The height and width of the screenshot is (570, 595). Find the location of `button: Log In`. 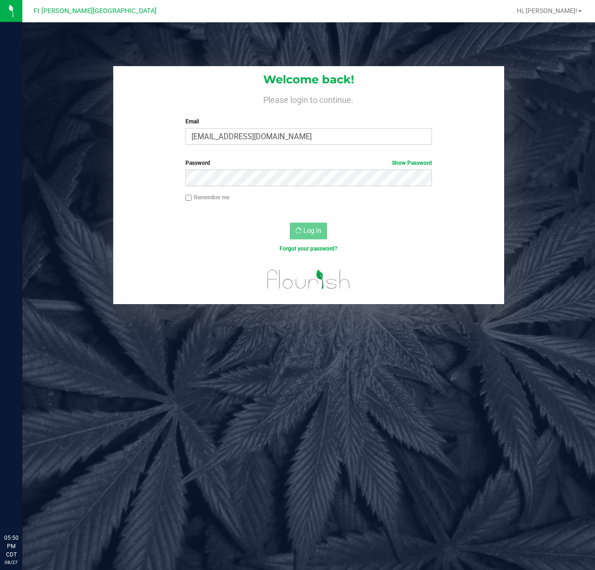

button: Log In is located at coordinates (308, 231).